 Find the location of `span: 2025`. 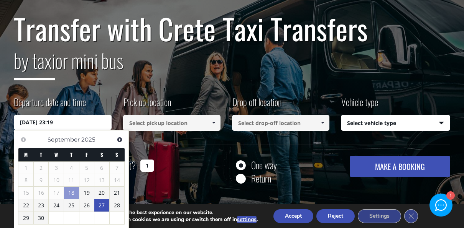

span: 2025 is located at coordinates (88, 140).